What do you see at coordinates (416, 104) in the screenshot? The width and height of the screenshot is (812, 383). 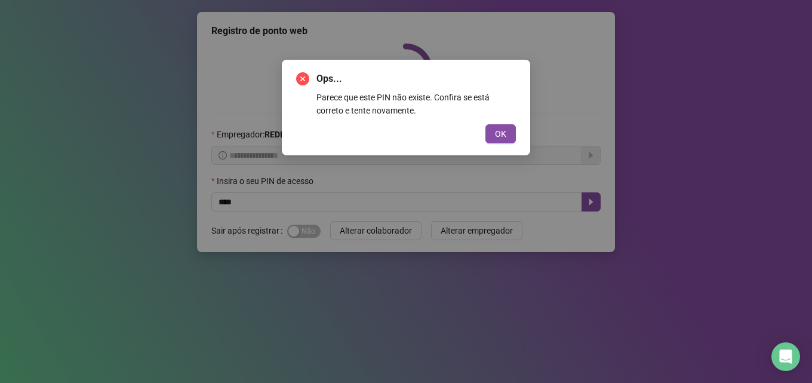 I see `div: Parece que este PIN não existe. Confira se está correto e tente novamente.` at bounding box center [416, 104].